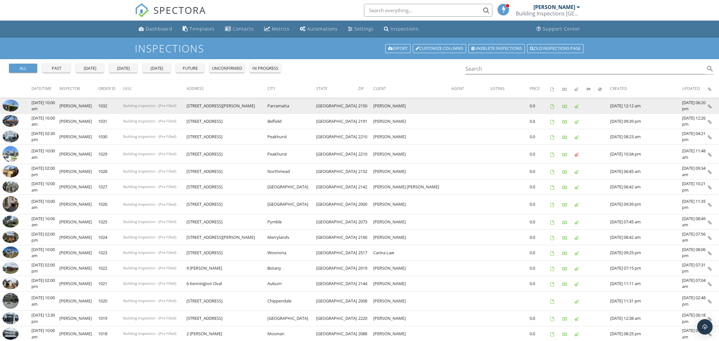 The image size is (719, 341). Describe the element at coordinates (271, 88) in the screenshot. I see `span: City` at that location.